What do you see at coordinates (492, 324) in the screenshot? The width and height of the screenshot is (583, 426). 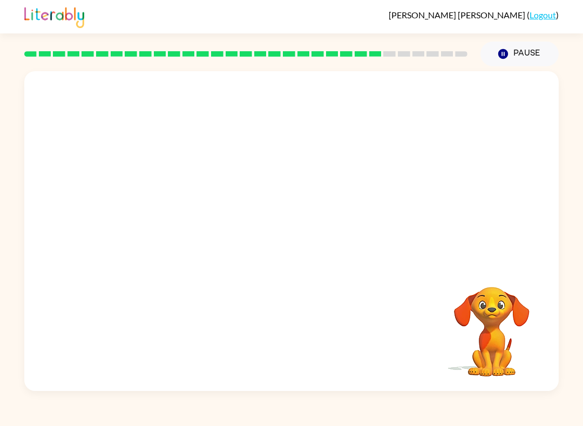 I see `video: Your browser must support playing .mp4 files to use Literably. Please try using another browser.` at bounding box center [492, 324].